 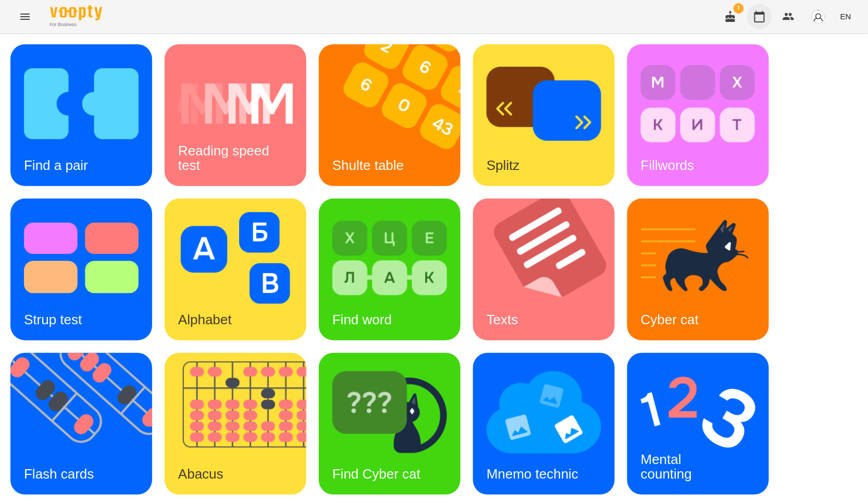 I want to click on h3: Splitz, so click(x=503, y=165).